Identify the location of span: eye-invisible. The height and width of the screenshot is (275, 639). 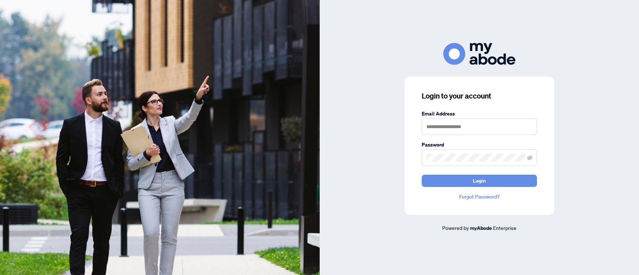
(530, 157).